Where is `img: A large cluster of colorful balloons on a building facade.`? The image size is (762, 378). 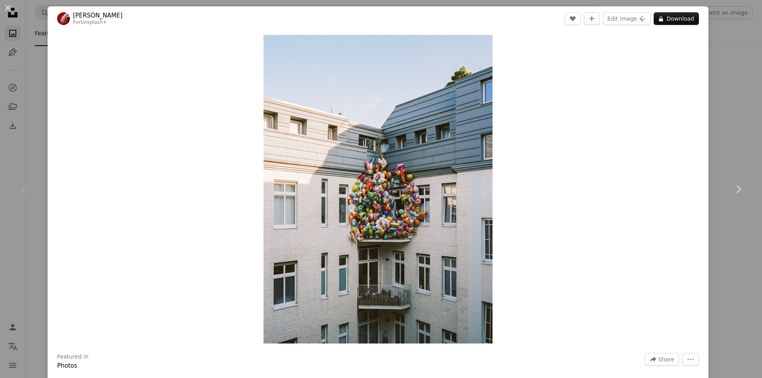
img: A large cluster of colorful balloons on a building facade. is located at coordinates (378, 189).